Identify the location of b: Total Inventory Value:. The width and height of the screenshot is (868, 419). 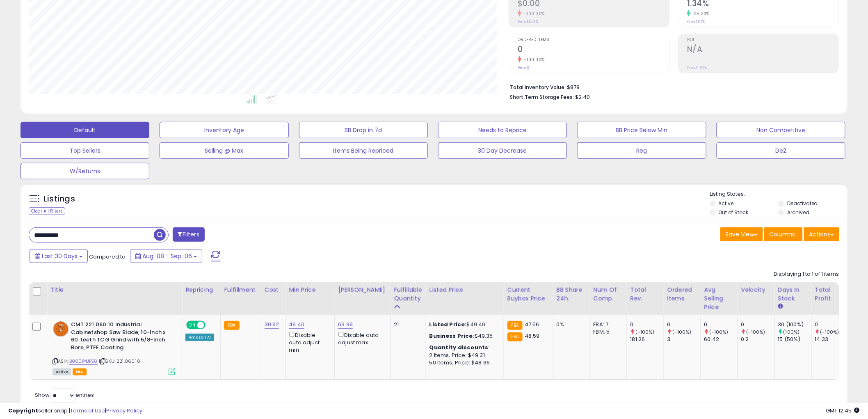
(538, 87).